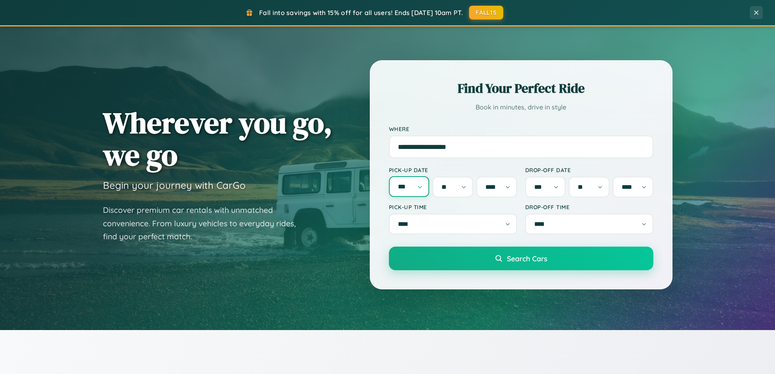 The height and width of the screenshot is (374, 775). What do you see at coordinates (486, 13) in the screenshot?
I see `button: FALL15` at bounding box center [486, 13].